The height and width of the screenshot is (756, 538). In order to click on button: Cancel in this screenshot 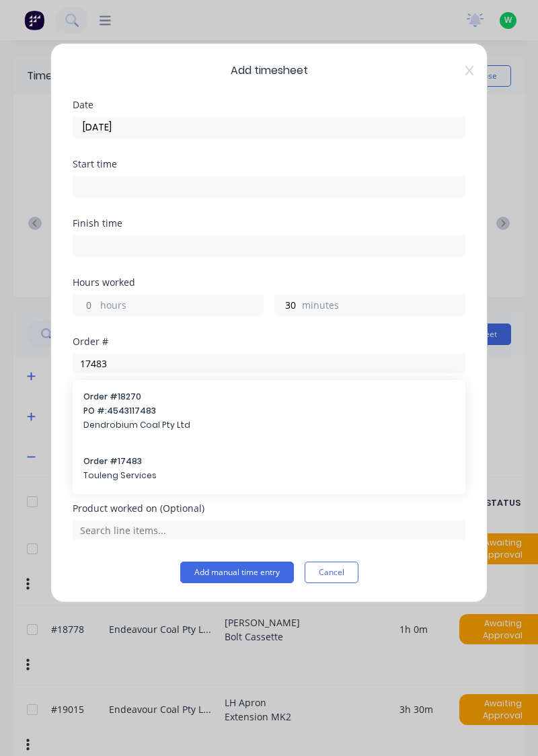, I will do `click(331, 572)`.